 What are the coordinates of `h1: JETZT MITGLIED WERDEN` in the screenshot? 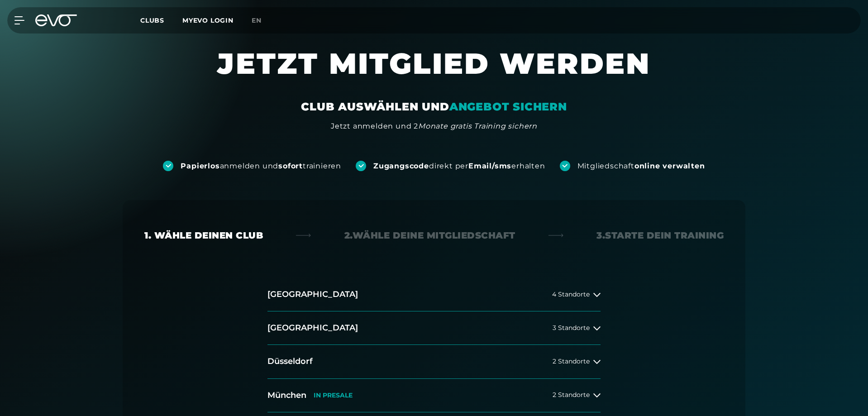 It's located at (434, 73).